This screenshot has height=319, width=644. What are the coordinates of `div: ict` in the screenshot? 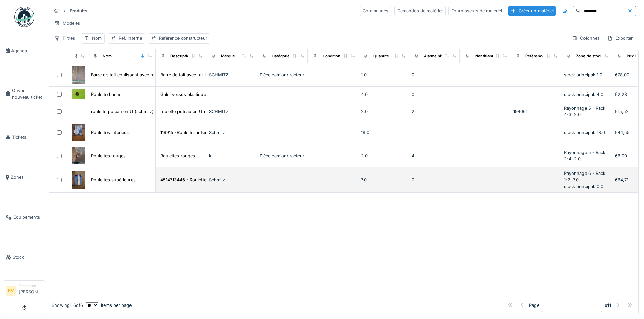 It's located at (232, 174).